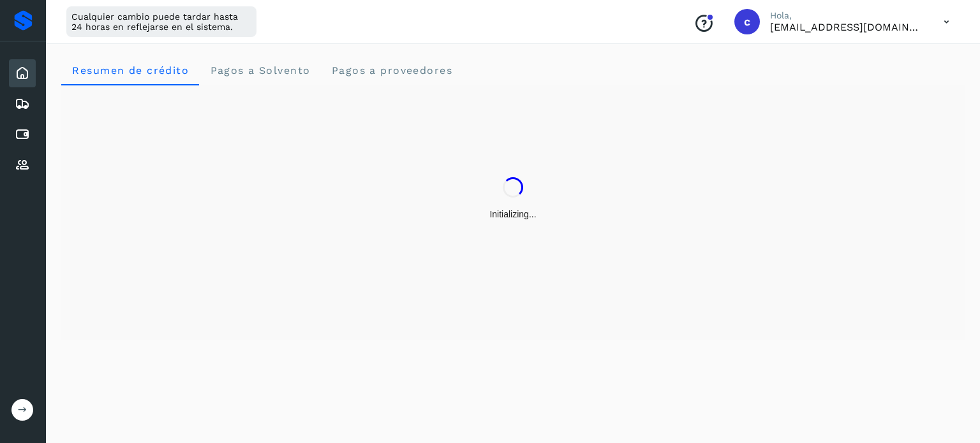  What do you see at coordinates (846, 15) in the screenshot?
I see `p: Hola,` at bounding box center [846, 15].